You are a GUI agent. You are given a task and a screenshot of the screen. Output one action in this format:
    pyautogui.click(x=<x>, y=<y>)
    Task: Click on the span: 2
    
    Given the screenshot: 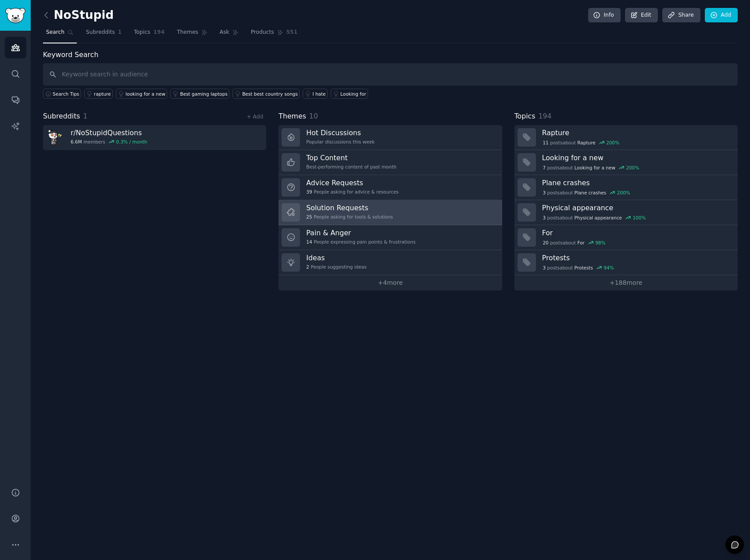 What is the action you would take?
    pyautogui.click(x=307, y=266)
    